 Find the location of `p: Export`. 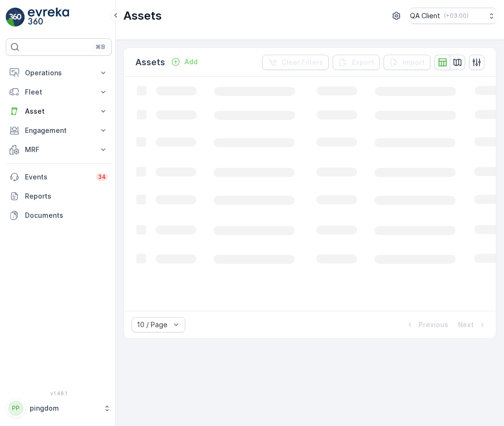

p: Export is located at coordinates (363, 62).